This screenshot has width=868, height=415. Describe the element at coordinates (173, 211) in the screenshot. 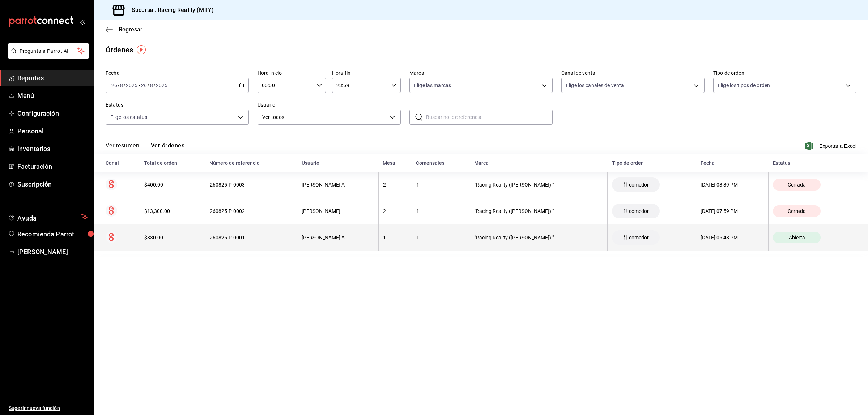

I see `div: $13,300.00` at that location.